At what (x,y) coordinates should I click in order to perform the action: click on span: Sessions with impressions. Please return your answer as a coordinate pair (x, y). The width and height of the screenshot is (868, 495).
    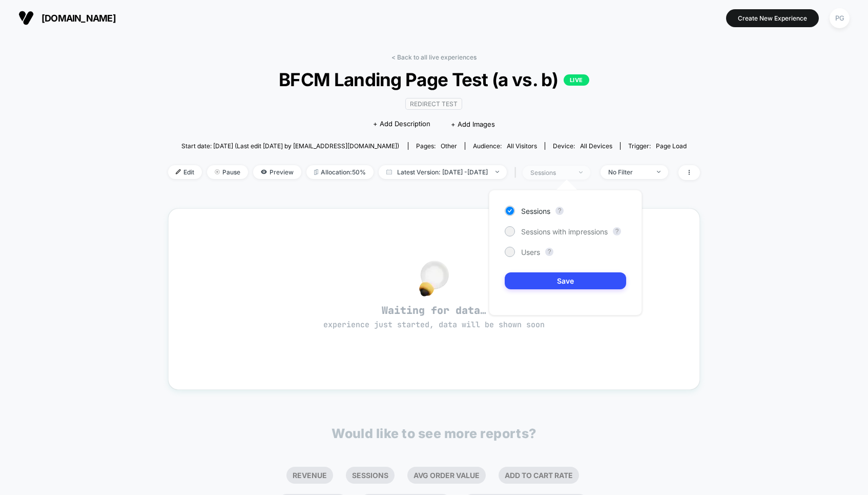
    Looking at the image, I should click on (564, 231).